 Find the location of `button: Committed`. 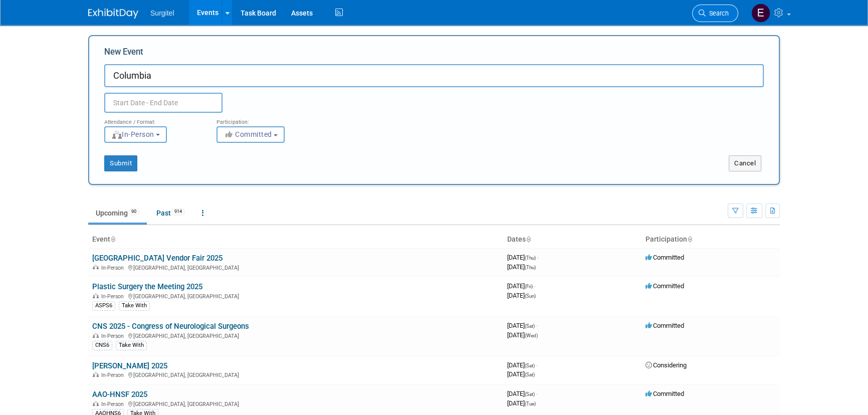

button: Committed is located at coordinates (251, 135).